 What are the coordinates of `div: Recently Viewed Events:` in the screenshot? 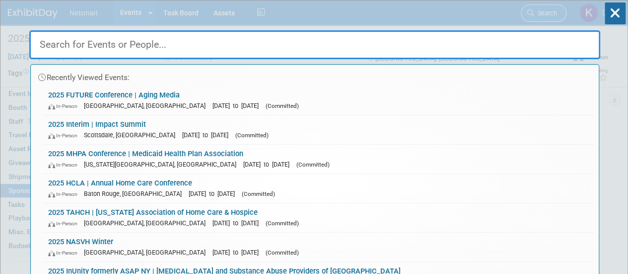 It's located at (315, 75).